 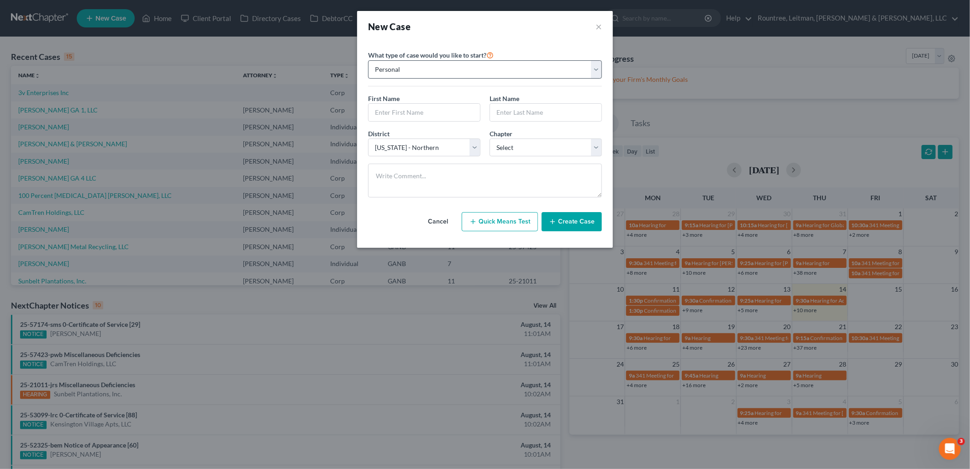 I want to click on span: District, so click(x=379, y=133).